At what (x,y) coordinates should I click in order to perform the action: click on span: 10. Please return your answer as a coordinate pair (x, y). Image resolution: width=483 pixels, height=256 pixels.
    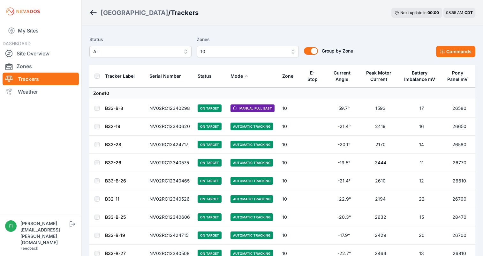
    Looking at the image, I should click on (243, 52).